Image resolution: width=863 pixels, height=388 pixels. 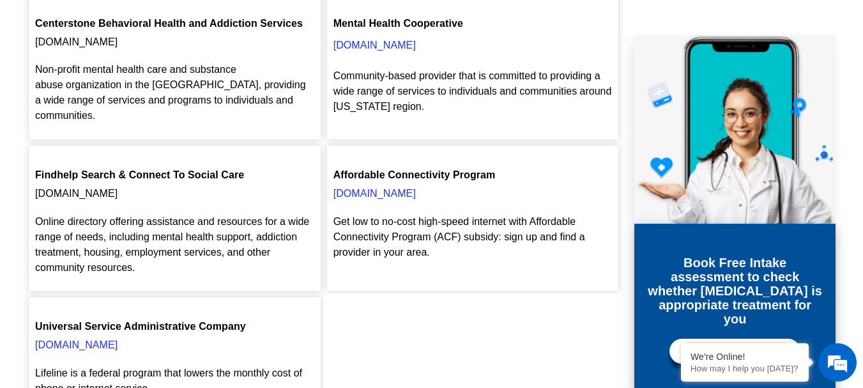 I want to click on figcaption: Findhelp Search & Connect To Social Care, so click(x=174, y=175).